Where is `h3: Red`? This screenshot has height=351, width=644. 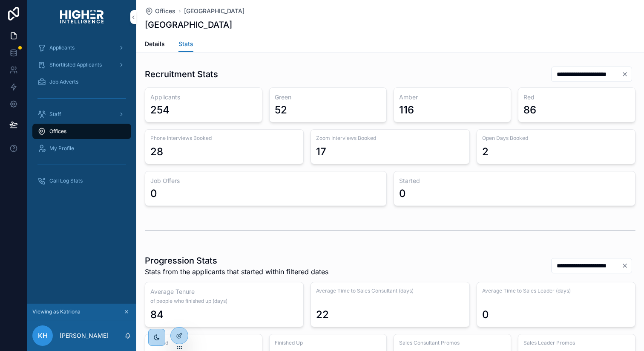
h3: Red is located at coordinates (577, 98).